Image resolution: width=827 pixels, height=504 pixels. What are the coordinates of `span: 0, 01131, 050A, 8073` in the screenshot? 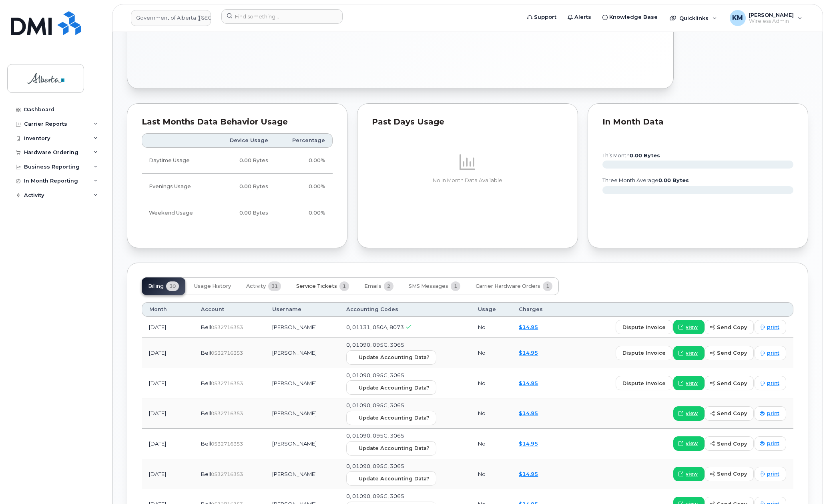 It's located at (375, 327).